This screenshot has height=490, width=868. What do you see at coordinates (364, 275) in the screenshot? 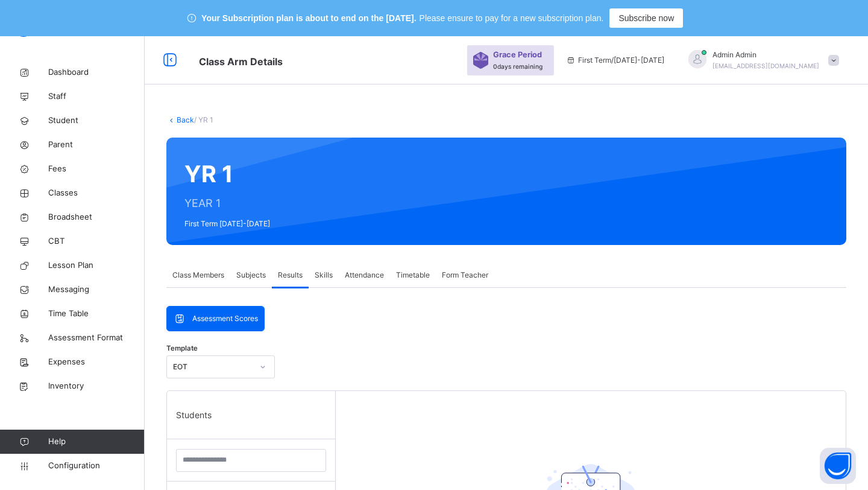
I see `span: Attendance` at bounding box center [364, 275].